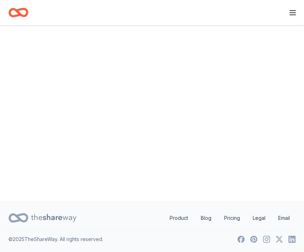 This screenshot has height=252, width=304. Describe the element at coordinates (18, 12) in the screenshot. I see `a: Home` at that location.